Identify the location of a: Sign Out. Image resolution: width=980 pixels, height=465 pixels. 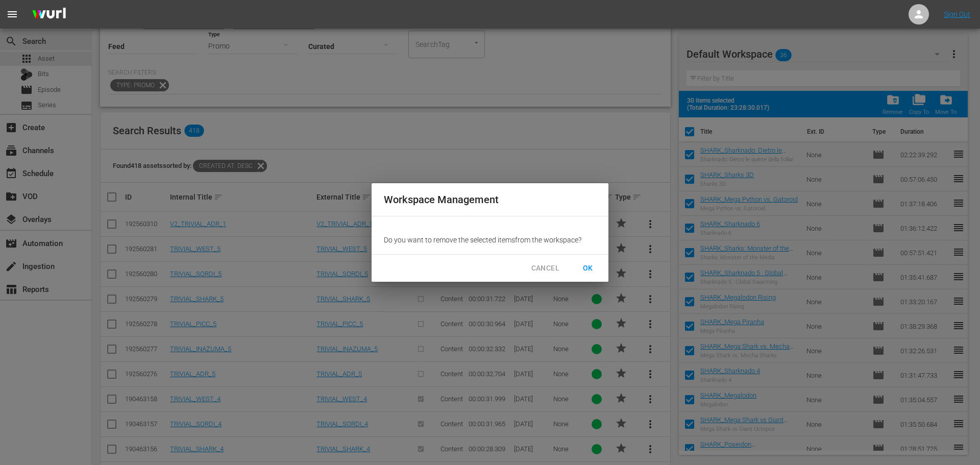
(957, 14).